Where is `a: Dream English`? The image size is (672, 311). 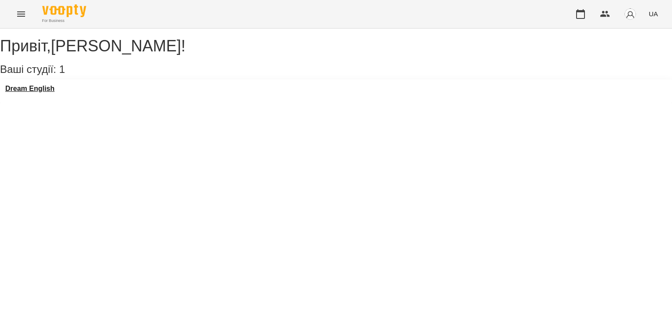
a: Dream English is located at coordinates (30, 89).